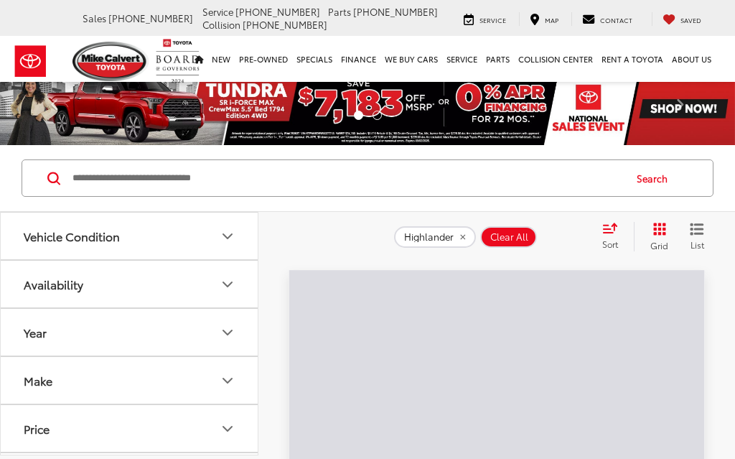 This screenshot has height=459, width=735. What do you see at coordinates (608, 19) in the screenshot?
I see `a: Contact` at bounding box center [608, 19].